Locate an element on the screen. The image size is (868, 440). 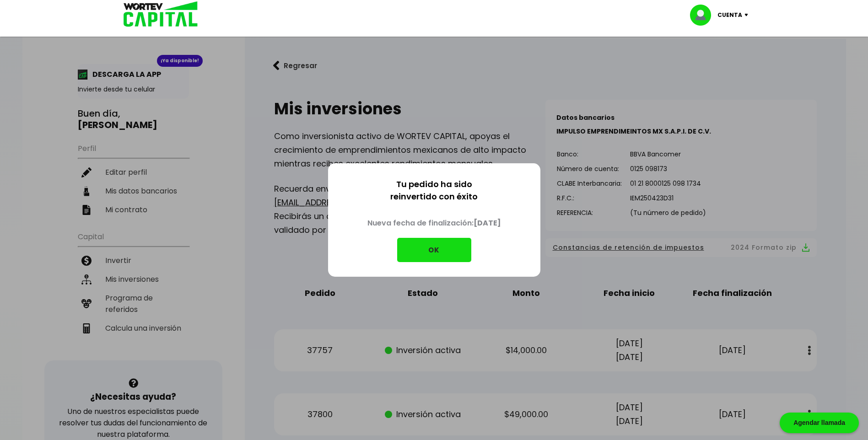
p: Nueva fecha de finalización: is located at coordinates (434, 224).